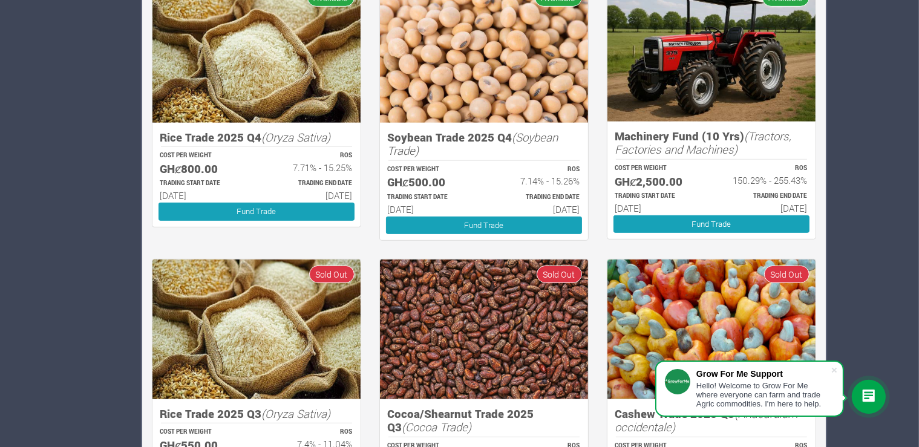  I want to click on div: Grow For Me Support, so click(763, 374).